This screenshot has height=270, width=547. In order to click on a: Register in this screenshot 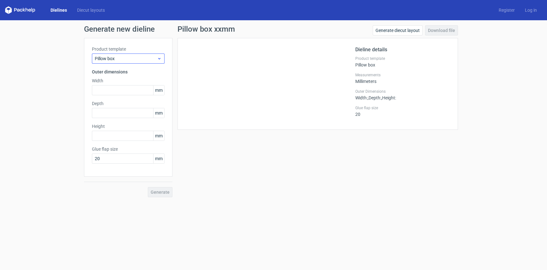, I will do `click(507, 10)`.